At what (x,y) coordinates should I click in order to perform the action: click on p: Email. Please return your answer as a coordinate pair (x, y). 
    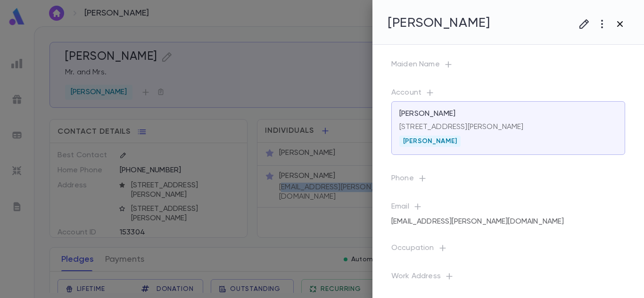
    Looking at the image, I should click on (508, 209).